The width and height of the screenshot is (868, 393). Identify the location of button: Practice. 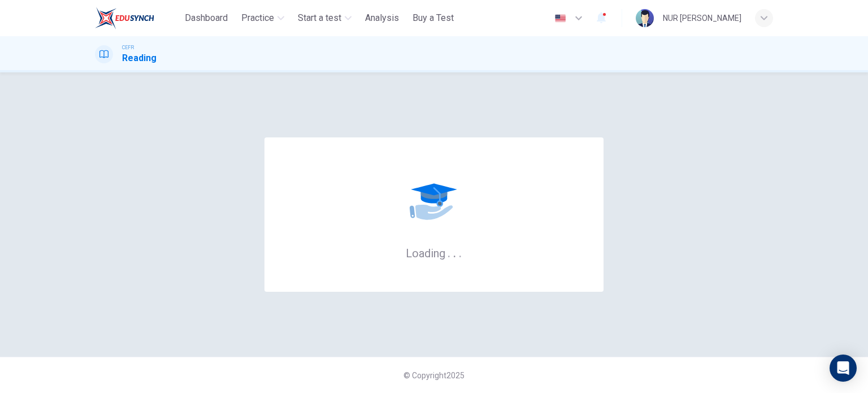
(262, 18).